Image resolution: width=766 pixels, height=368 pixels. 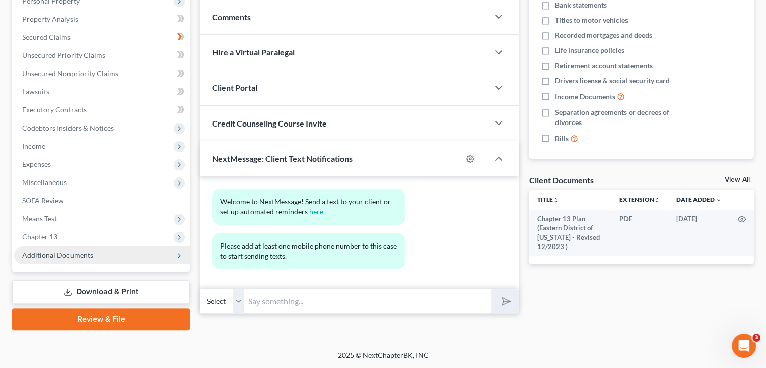 I want to click on i: expand_more, so click(x=719, y=200).